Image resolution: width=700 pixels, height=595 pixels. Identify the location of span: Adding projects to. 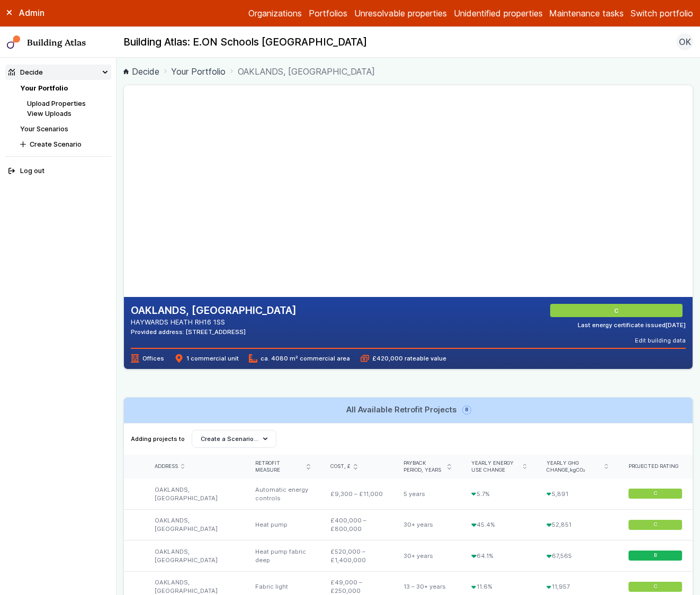
(158, 439).